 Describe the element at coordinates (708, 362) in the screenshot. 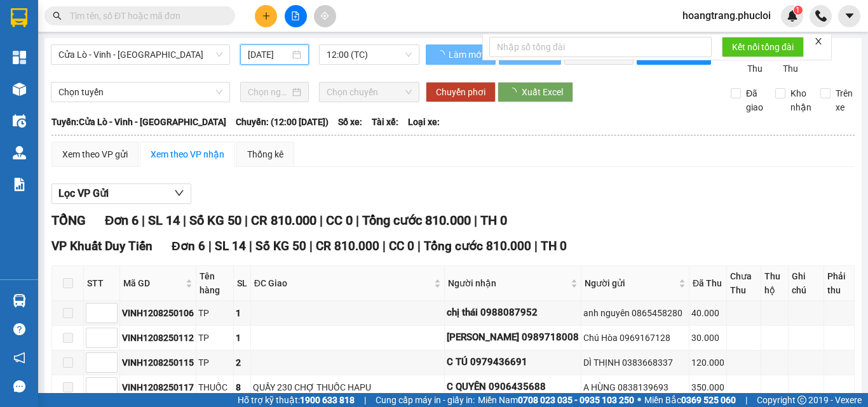

I see `div: 120.000` at that location.